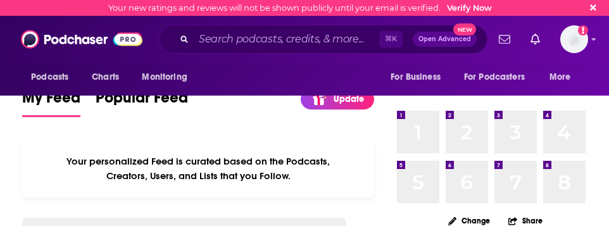 This screenshot has height=226, width=609. What do you see at coordinates (105, 77) in the screenshot?
I see `a: Charts` at bounding box center [105, 77].